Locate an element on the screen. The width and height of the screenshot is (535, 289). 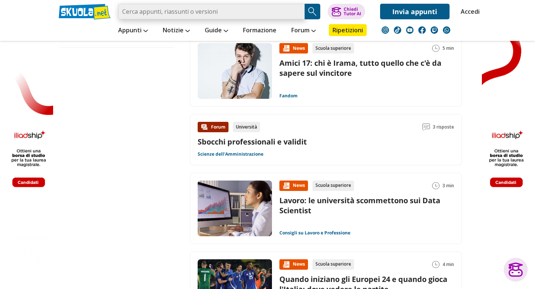
span: 3 min is located at coordinates (448, 186).